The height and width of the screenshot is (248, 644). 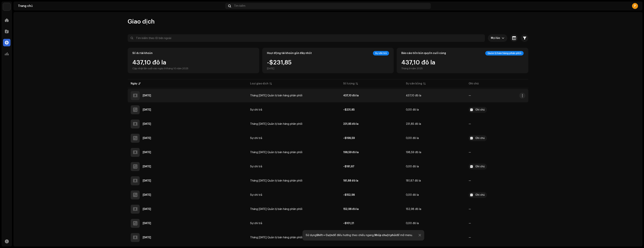 I want to click on font: Sự cân bằng, so click(x=414, y=84).